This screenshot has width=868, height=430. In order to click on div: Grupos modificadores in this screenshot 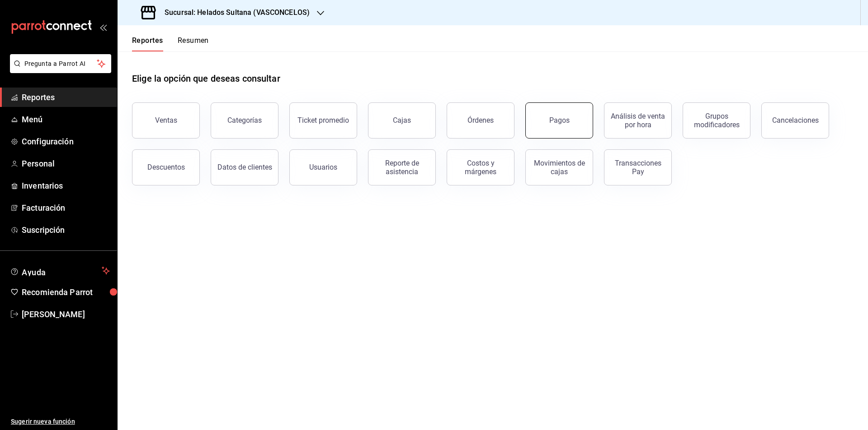, I will do `click(716, 121)`.